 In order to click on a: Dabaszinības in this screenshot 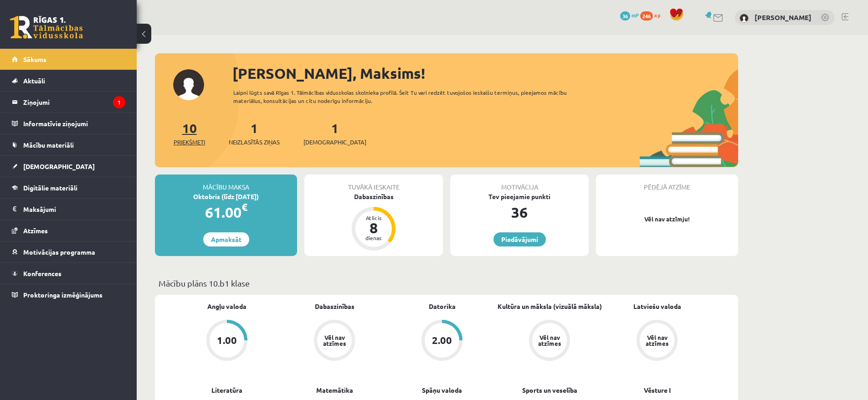, I will do `click(335, 306)`.